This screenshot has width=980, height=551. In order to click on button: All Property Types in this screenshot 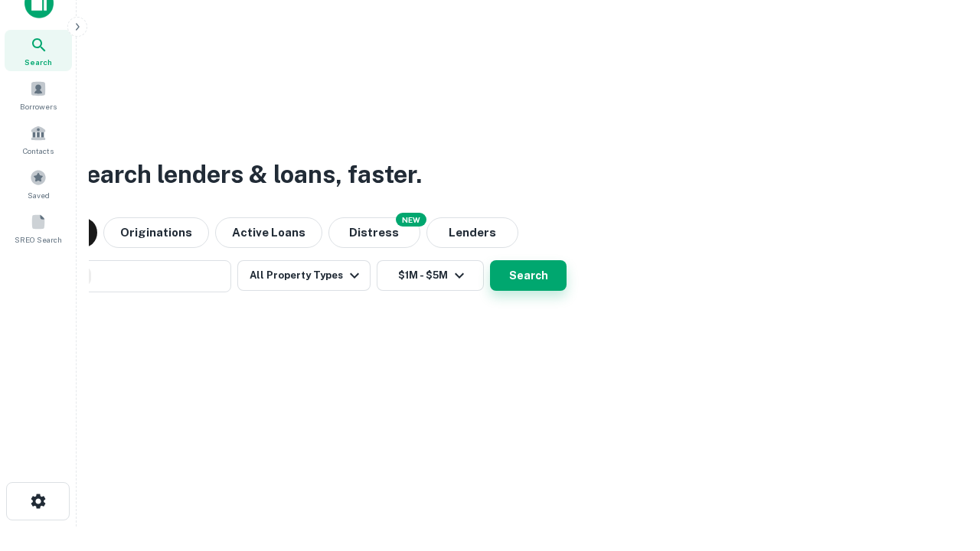, I will do `click(304, 276)`.